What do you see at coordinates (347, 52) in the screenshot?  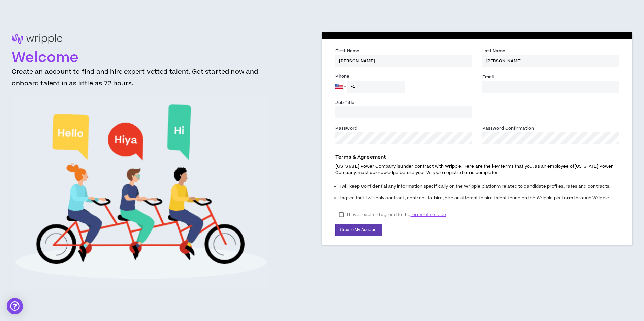 I see `label: First Name` at bounding box center [347, 52].